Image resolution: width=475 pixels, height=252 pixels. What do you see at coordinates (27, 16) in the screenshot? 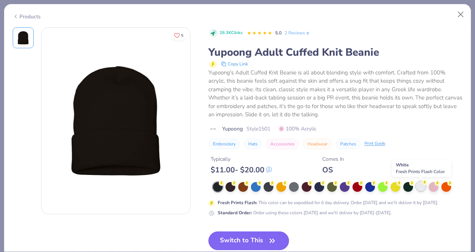
I see `div: Products` at bounding box center [27, 16].